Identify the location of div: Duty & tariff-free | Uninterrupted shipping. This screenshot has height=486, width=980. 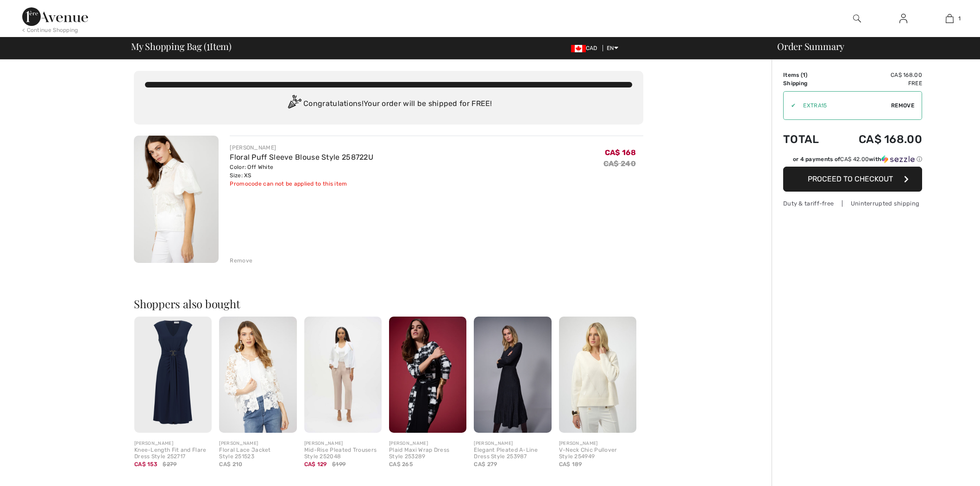
(853, 203).